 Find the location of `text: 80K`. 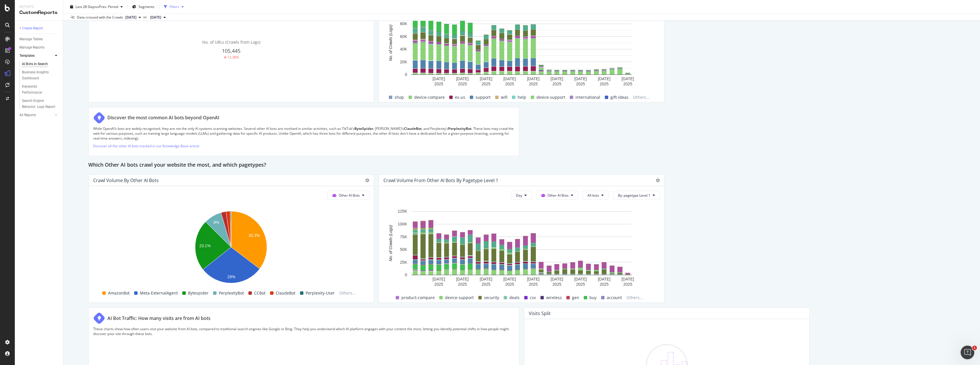

text: 80K is located at coordinates (403, 24).